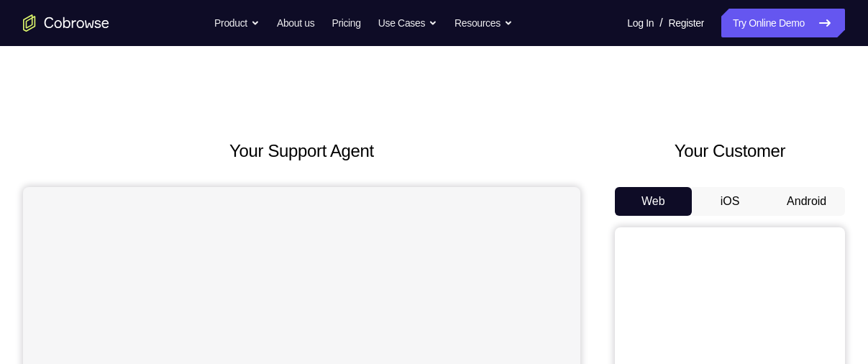 The image size is (868, 364). Describe the element at coordinates (295, 23) in the screenshot. I see `a: About us` at that location.